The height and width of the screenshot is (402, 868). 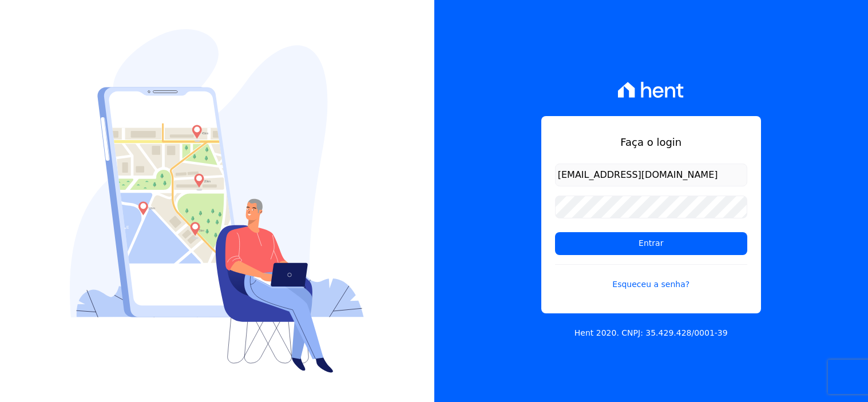 What do you see at coordinates (652, 243) in the screenshot?
I see `input: Entrar` at bounding box center [652, 243].